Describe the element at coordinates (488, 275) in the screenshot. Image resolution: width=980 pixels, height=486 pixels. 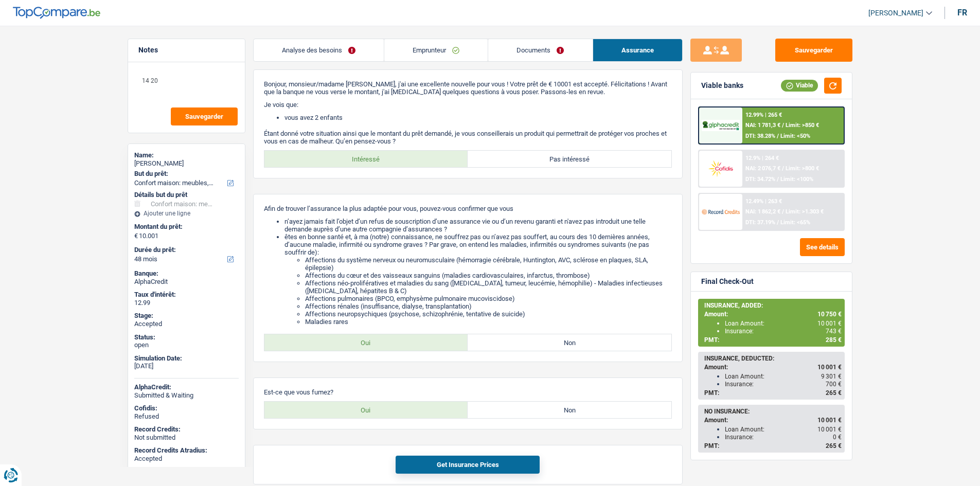
I see `li: Affections du cœur et des vaisseaux sanguins (maladies cardiovasculaires, infarctus, thrombose)` at that location.